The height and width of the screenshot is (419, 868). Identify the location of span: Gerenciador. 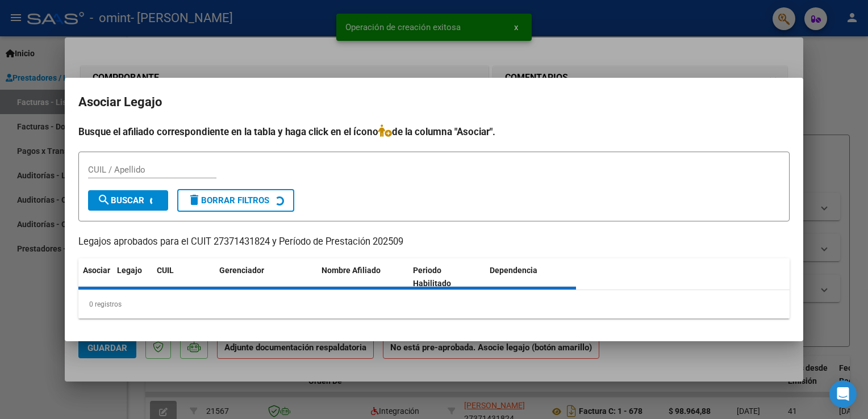
(241, 270).